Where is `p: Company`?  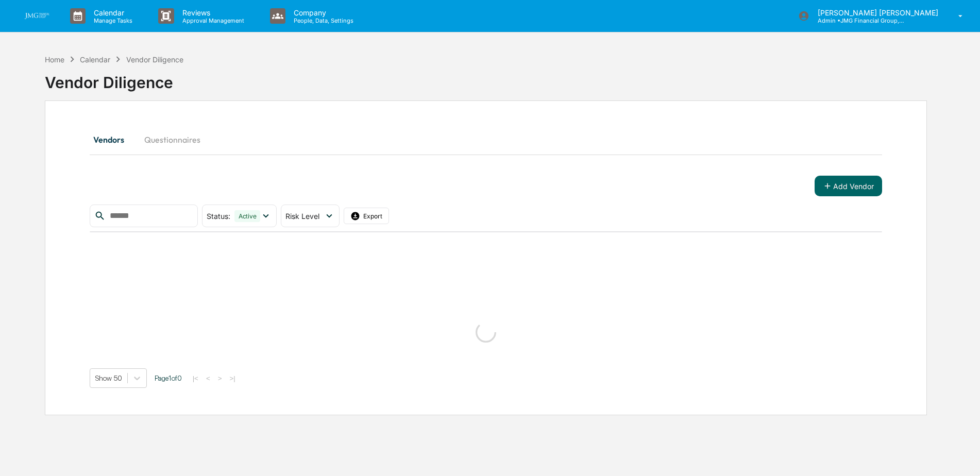
p: Company is located at coordinates (322, 12).